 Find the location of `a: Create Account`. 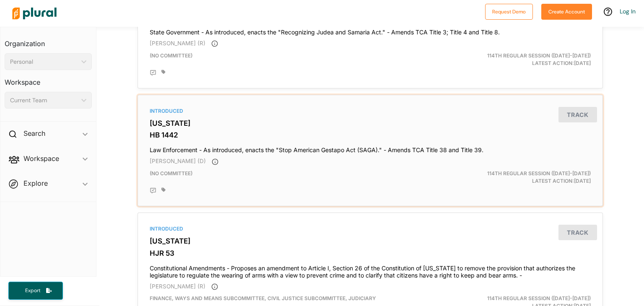

a: Create Account is located at coordinates (566, 11).